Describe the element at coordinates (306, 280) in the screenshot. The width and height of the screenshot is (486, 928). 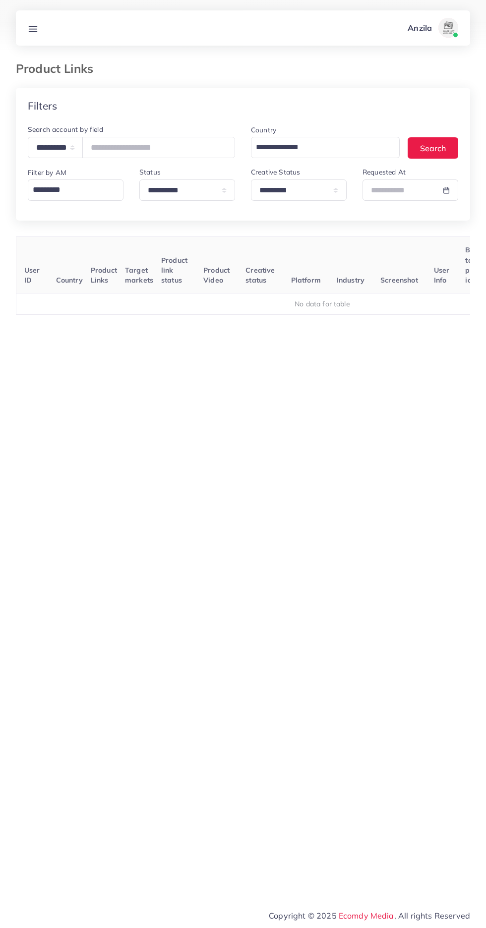
I see `span: Platform` at that location.